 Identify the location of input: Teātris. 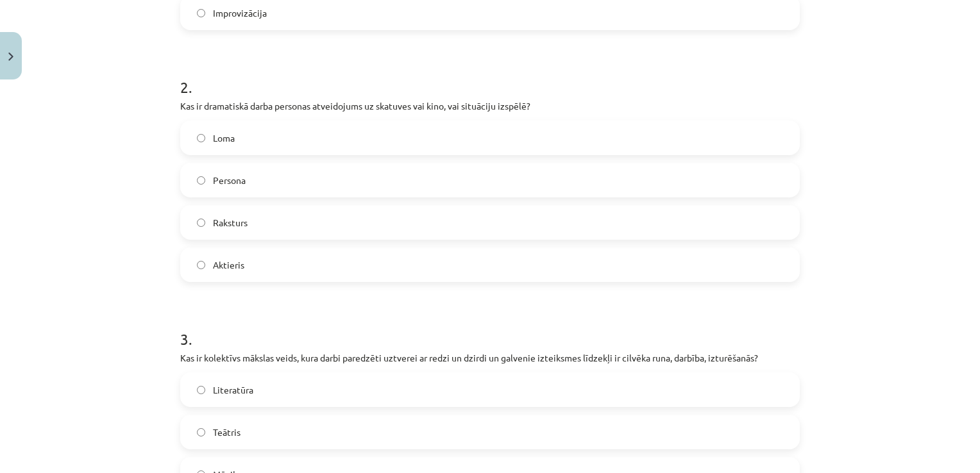
(201, 432).